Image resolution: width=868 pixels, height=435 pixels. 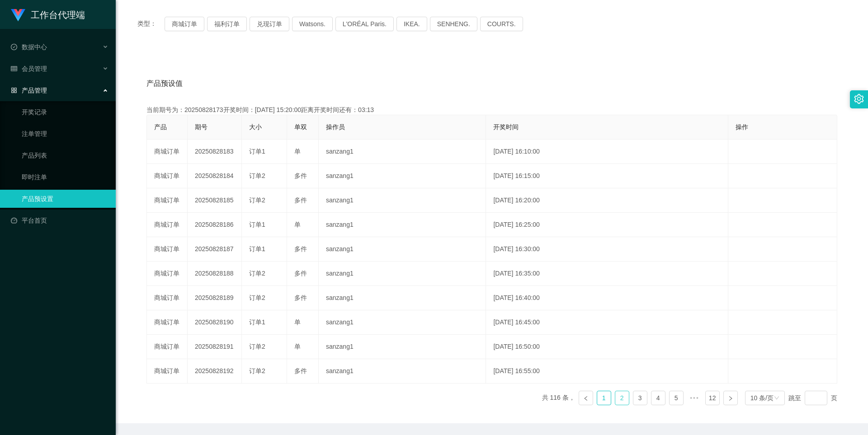 What do you see at coordinates (658, 398) in the screenshot?
I see `a: 4` at bounding box center [658, 398].